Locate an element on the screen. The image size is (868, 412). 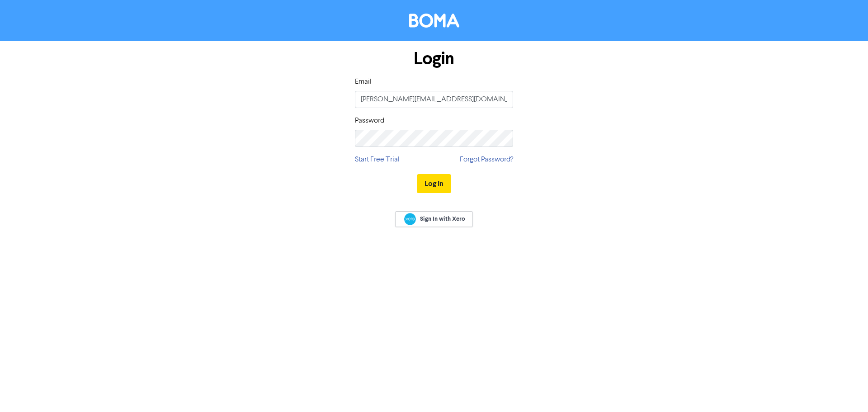
button: Log In is located at coordinates (434, 183).